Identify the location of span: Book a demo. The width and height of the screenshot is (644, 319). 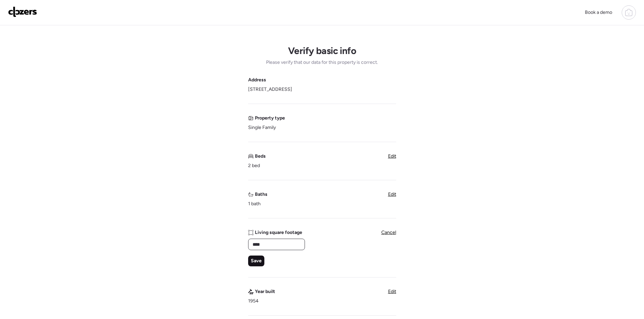
(598, 12).